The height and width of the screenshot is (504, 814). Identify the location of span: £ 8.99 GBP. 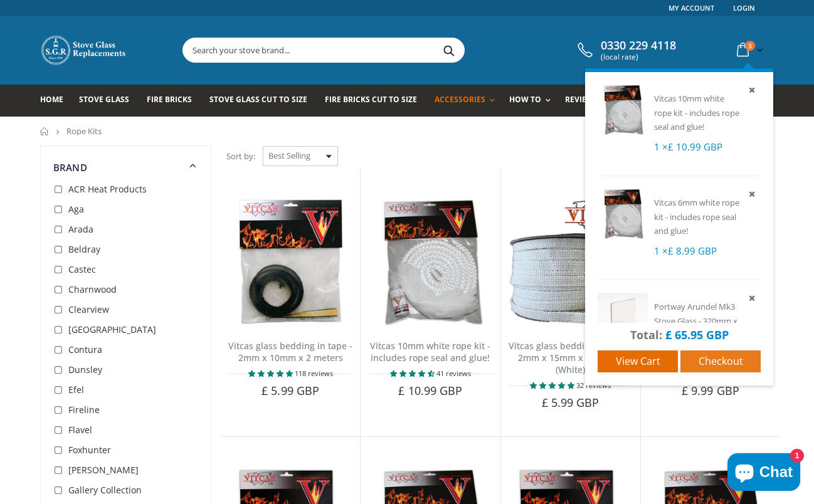
(692, 251).